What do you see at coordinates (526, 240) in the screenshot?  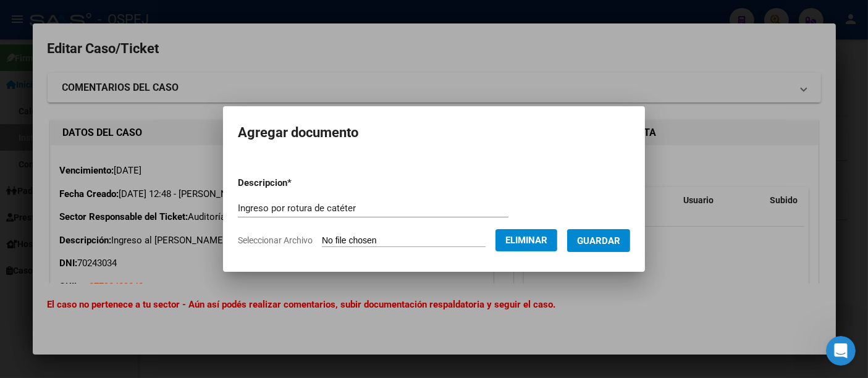 I see `button: Eliminar` at bounding box center [526, 240].